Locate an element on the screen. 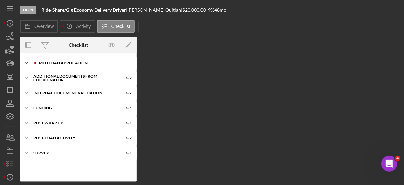  button: Overview is located at coordinates (39, 26).